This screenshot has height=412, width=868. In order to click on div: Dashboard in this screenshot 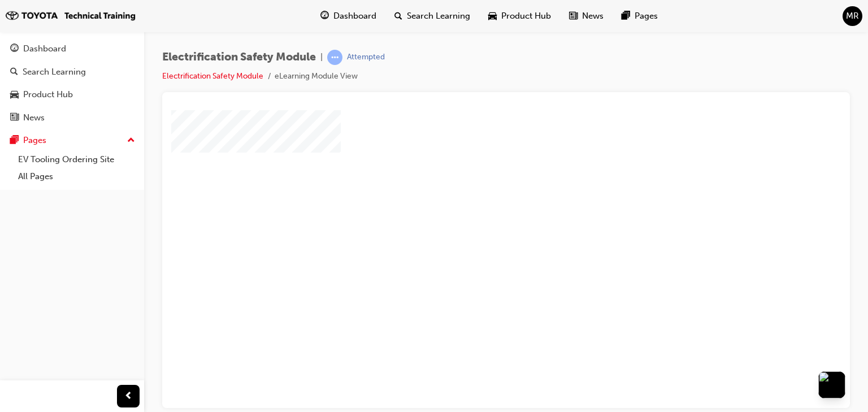, I will do `click(45, 48)`.